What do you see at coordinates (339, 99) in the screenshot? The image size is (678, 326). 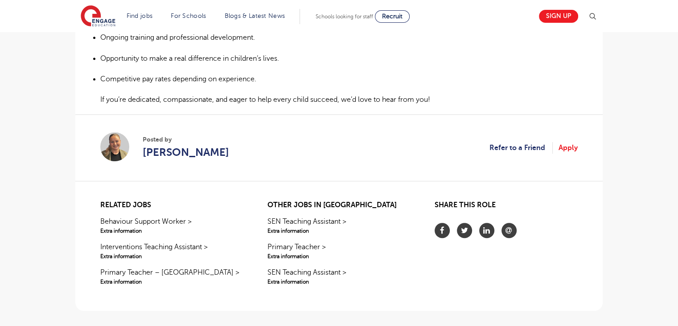 I see `p: If you’re dedicated, compassionate, and eager to help every child succeed, we’d love to hear from...` at bounding box center [339, 99].